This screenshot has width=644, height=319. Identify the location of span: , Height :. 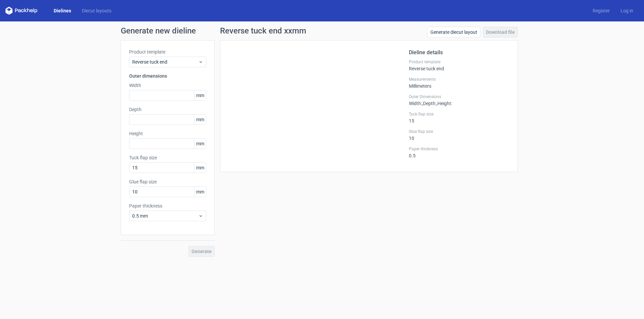
(444, 104).